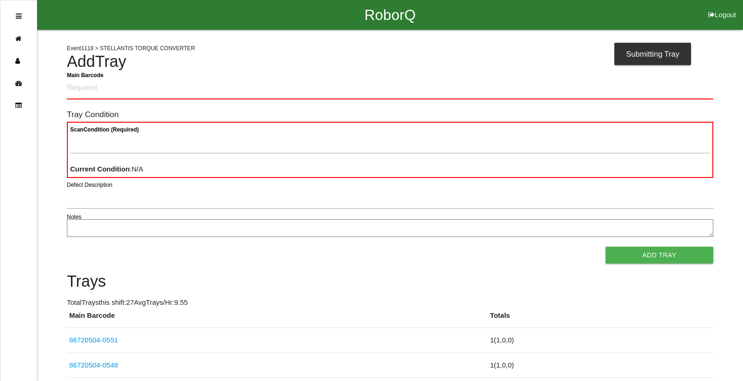  Describe the element at coordinates (652, 54) in the screenshot. I see `div: Submitting Tray` at that location.